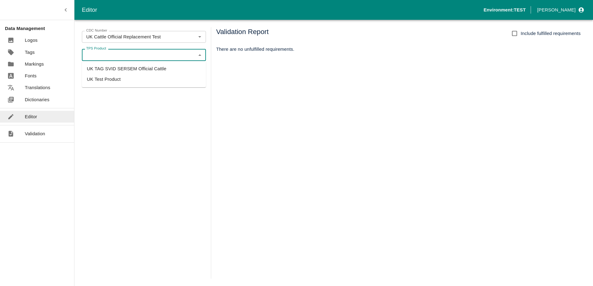  What do you see at coordinates (200, 55) in the screenshot?
I see `button: Close` at bounding box center [200, 55].